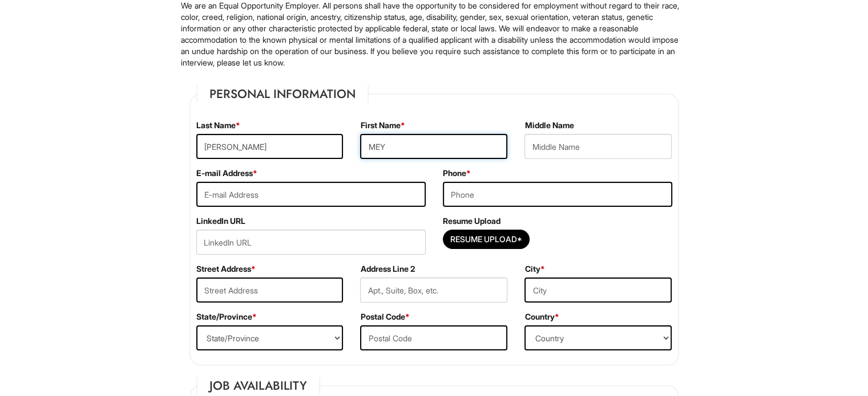 The height and width of the screenshot is (396, 868). What do you see at coordinates (534, 269) in the screenshot?
I see `label: City` at bounding box center [534, 269].